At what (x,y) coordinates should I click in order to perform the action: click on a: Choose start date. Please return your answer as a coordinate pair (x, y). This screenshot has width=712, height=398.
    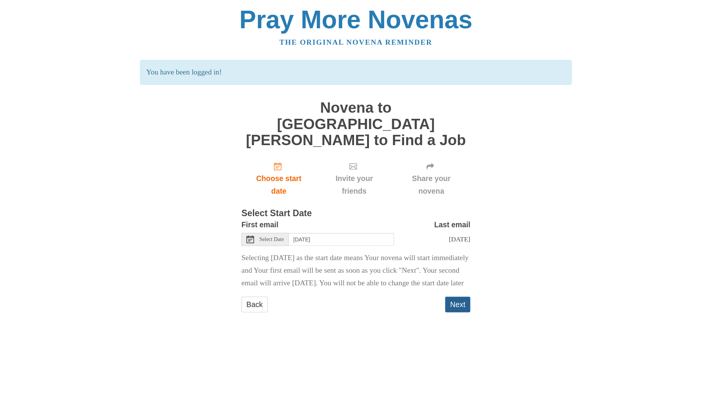
    Looking at the image, I should click on (279, 178).